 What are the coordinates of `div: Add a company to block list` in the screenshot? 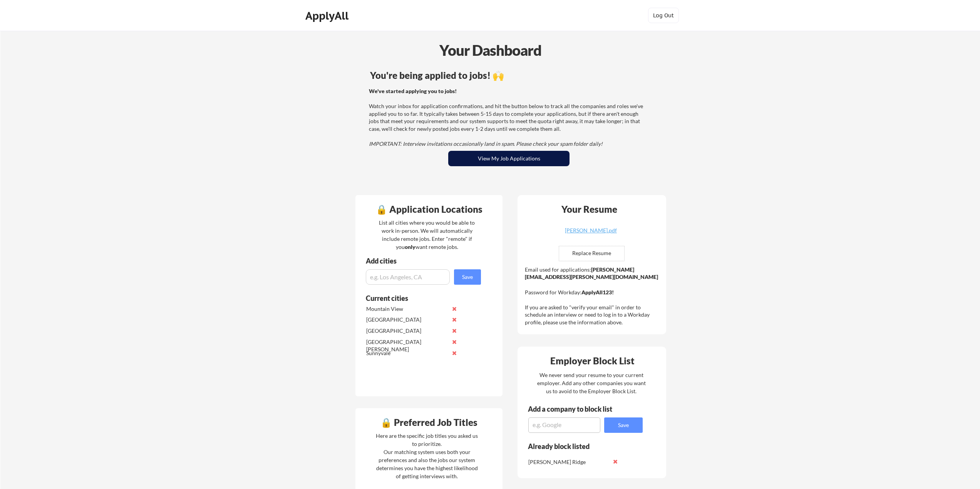 It's located at (576, 409).